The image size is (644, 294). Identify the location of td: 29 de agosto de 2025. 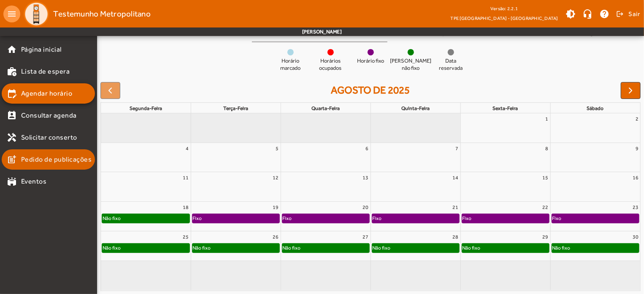
(505, 246).